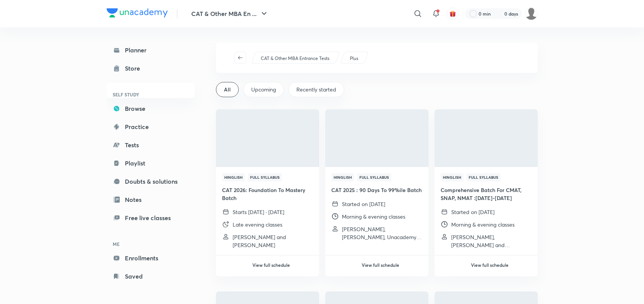 This screenshot has height=304, width=644. What do you see at coordinates (151, 277) in the screenshot?
I see `a: Saved` at bounding box center [151, 277].